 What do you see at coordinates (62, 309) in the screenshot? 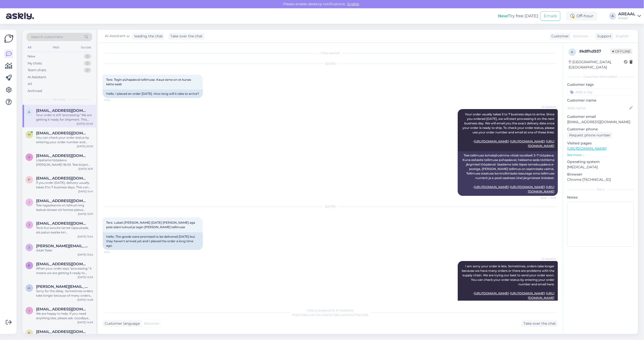
I see `span: info@katusemehed.ee` at bounding box center [62, 309].